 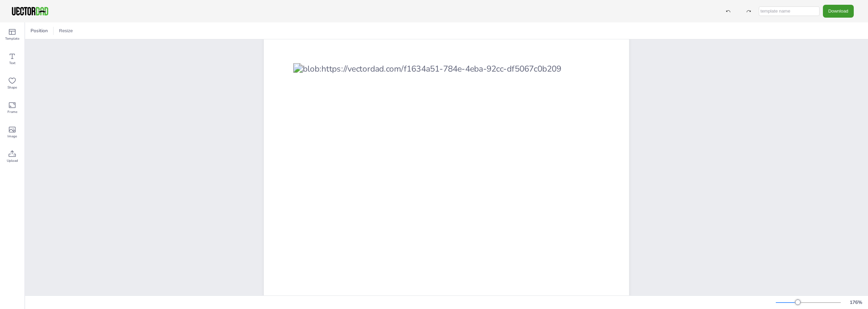 I want to click on span: Position, so click(x=39, y=30).